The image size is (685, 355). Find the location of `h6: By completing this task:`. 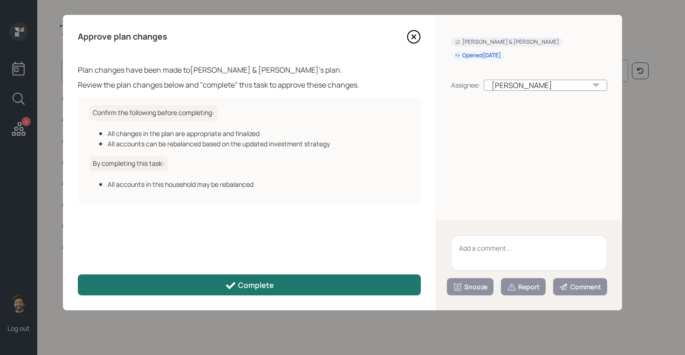

h6: By completing this task: is located at coordinates (128, 164).